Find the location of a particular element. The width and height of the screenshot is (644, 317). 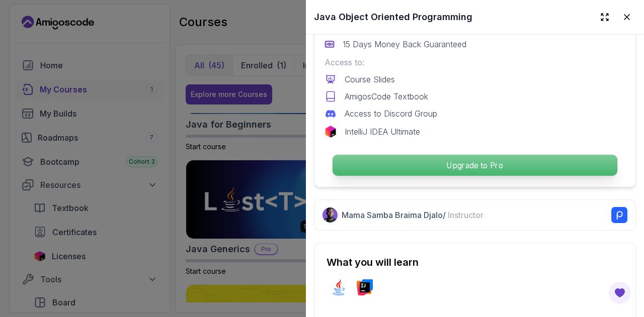

button: Expand drawer is located at coordinates (605, 17).